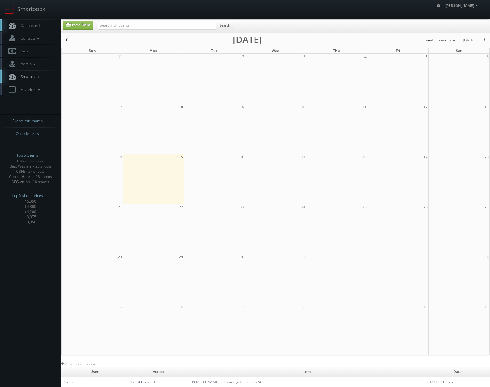 This screenshot has width=490, height=387. I want to click on span: Admin, so click(27, 64).